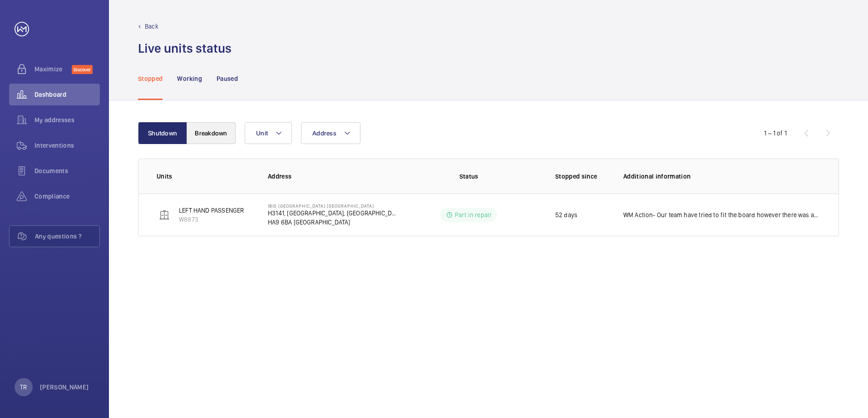  What do you see at coordinates (67, 95) in the screenshot?
I see `span: Dashboard` at bounding box center [67, 95].